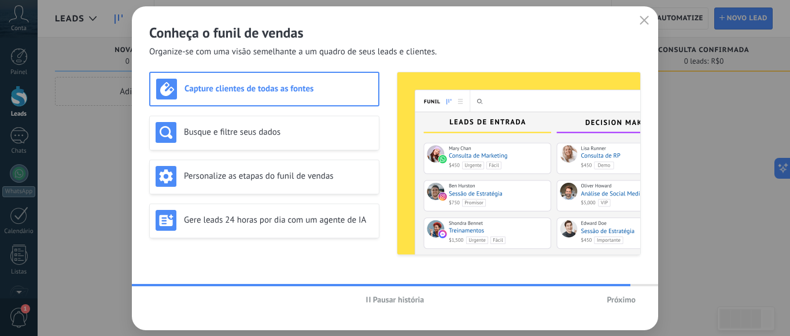  What do you see at coordinates (395, 32) in the screenshot?
I see `h2: Conheça o funil de vendas` at bounding box center [395, 32].